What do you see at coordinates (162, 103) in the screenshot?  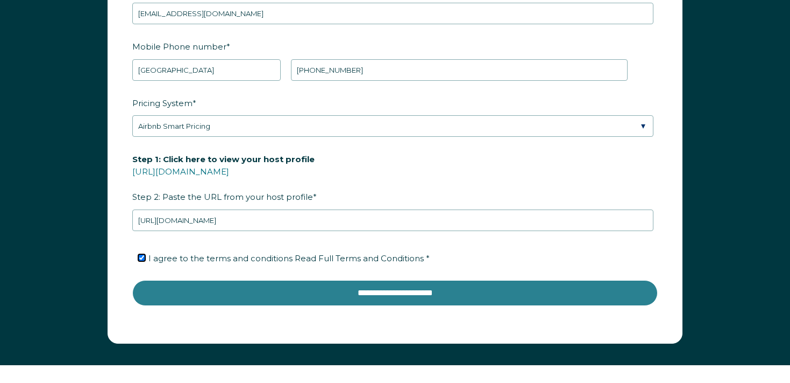 I see `span: Pricing System` at bounding box center [162, 103].